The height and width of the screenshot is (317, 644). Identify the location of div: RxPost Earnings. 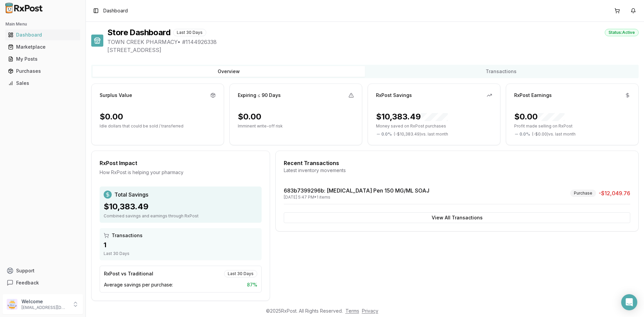
(533, 96).